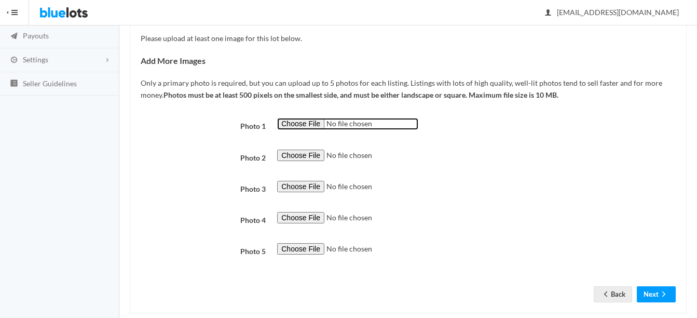 The width and height of the screenshot is (697, 318). What do you see at coordinates (408, 157) in the screenshot?
I see `div: Please upload at least one image for this lot below.` at bounding box center [408, 157].